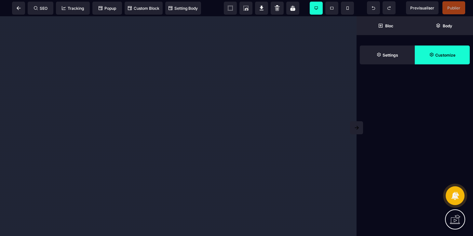 The height and width of the screenshot is (236, 473). Describe the element at coordinates (445, 55) in the screenshot. I see `strong: Customize` at that location.